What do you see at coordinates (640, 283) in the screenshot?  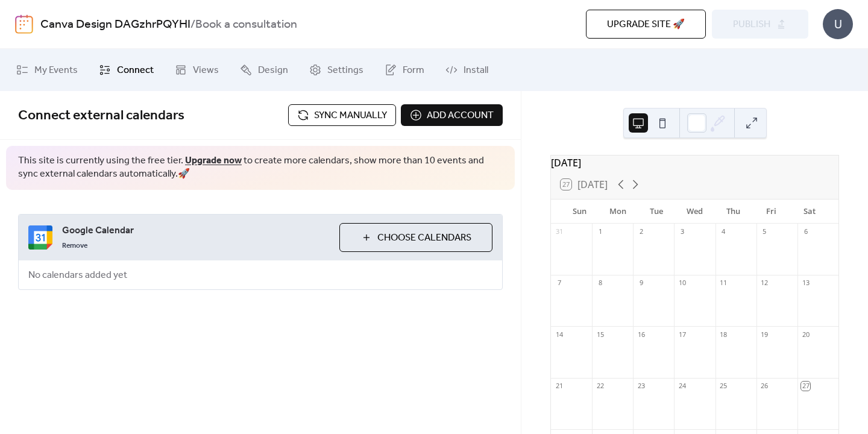 I see `div: 9` at bounding box center [640, 283].